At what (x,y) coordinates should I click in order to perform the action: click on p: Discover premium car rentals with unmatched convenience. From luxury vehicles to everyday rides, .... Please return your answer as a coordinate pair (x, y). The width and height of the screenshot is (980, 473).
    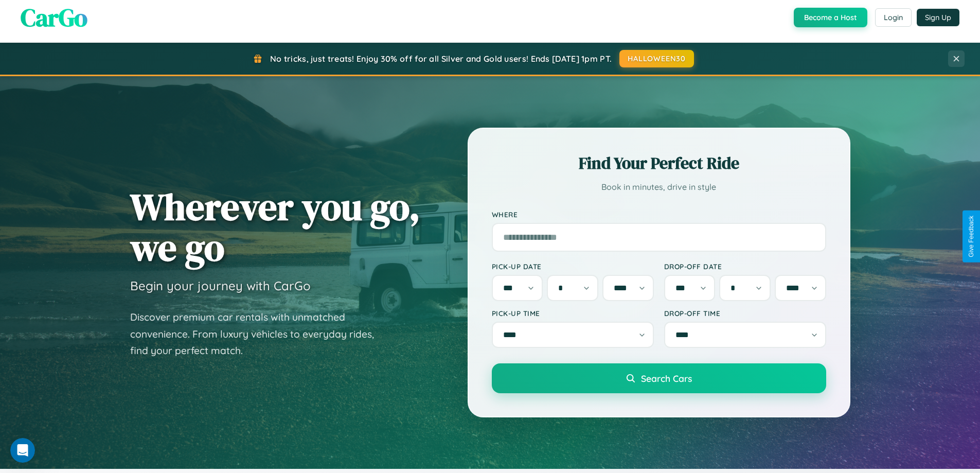
    Looking at the image, I should click on (259, 334).